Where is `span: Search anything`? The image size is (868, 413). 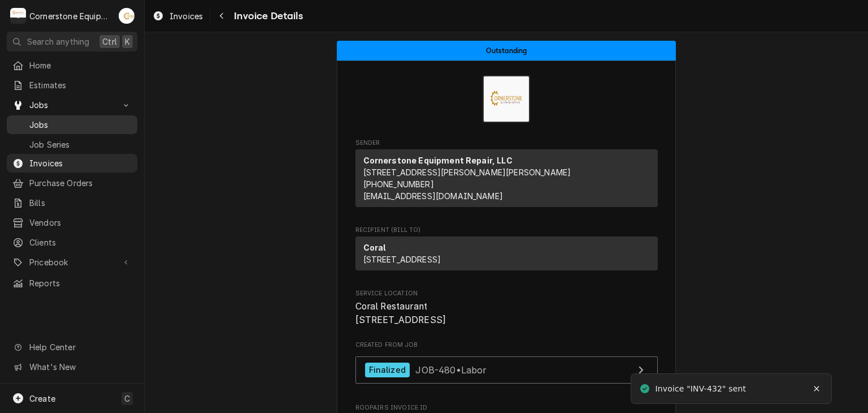 span: Search anything is located at coordinates (58, 42).